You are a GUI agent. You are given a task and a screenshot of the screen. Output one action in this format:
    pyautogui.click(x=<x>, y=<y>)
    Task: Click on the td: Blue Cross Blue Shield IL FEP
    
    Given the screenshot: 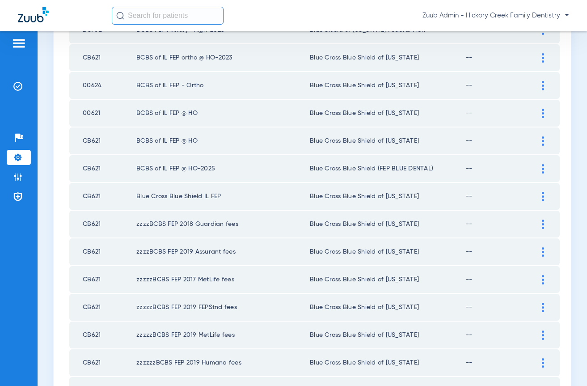 What is the action you would take?
    pyautogui.click(x=223, y=196)
    